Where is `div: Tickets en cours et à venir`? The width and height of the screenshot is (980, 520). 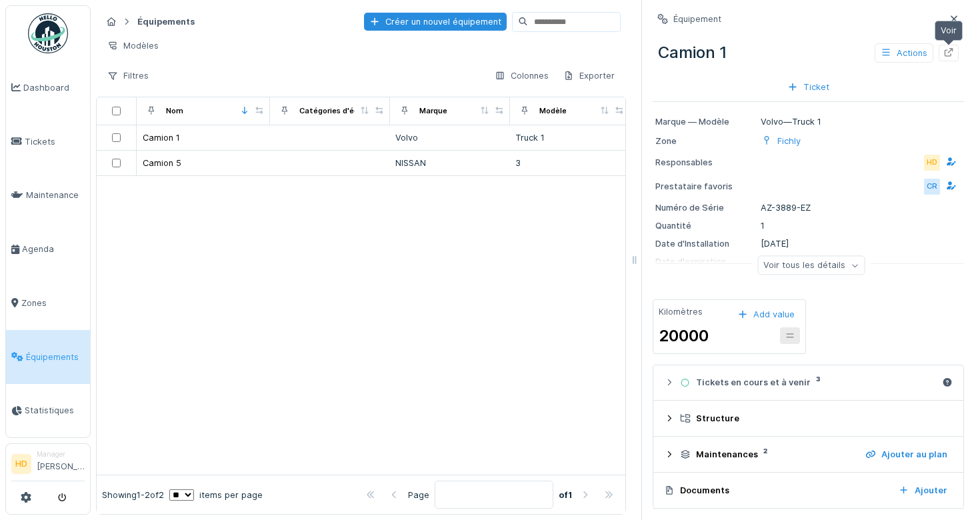 div: Tickets en cours et à venir is located at coordinates (808, 383).